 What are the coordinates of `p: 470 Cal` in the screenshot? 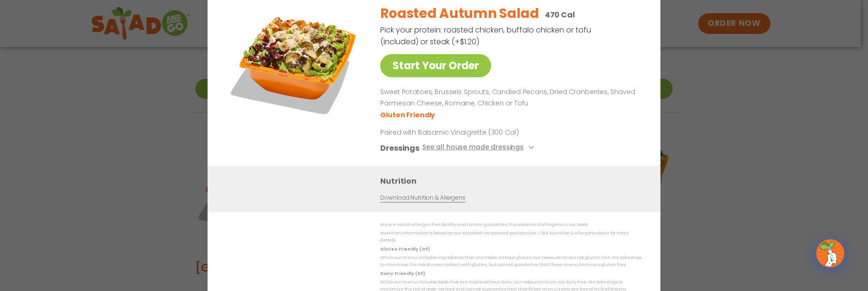 It's located at (560, 15).